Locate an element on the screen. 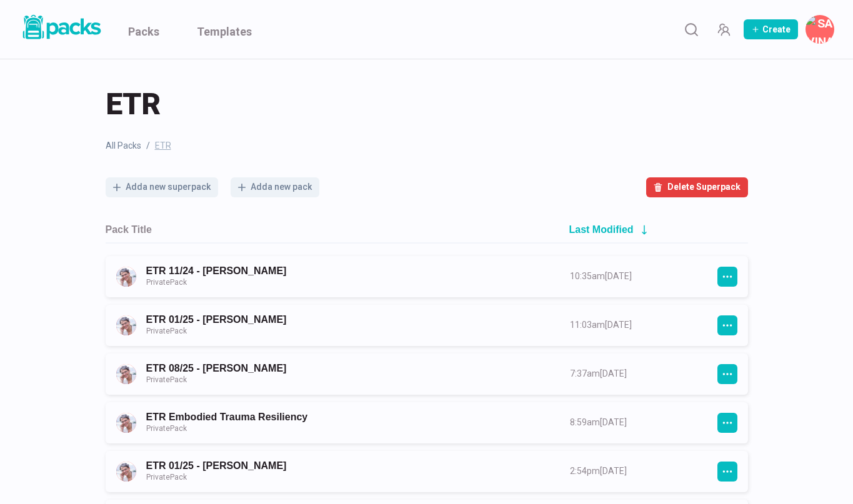 The image size is (853, 504). img: Packs logo is located at coordinates (60, 27).